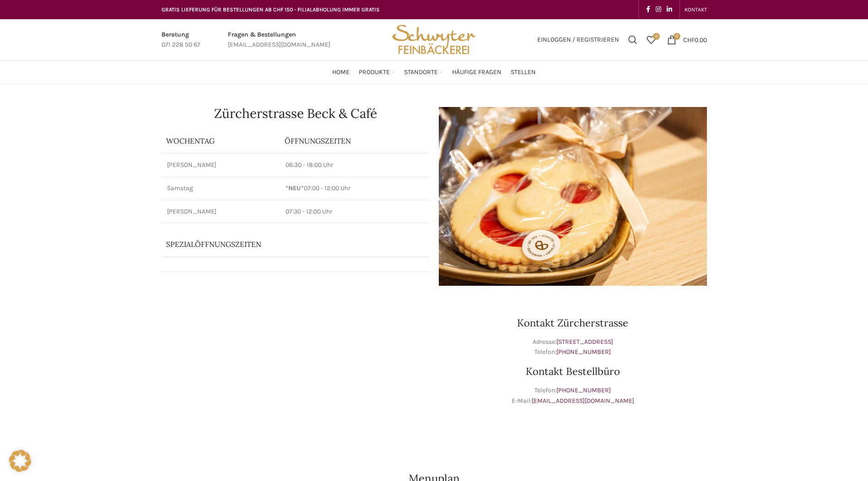 The height and width of the screenshot is (481, 868). What do you see at coordinates (658, 10) in the screenshot?
I see `a: Instagram social link` at bounding box center [658, 10].